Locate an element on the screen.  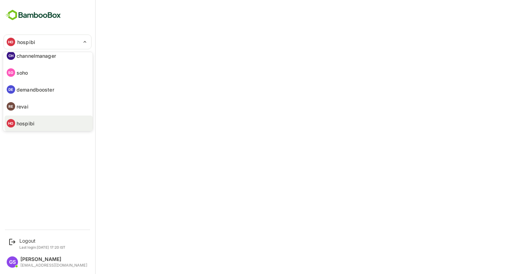
div: DE is located at coordinates (11, 89).